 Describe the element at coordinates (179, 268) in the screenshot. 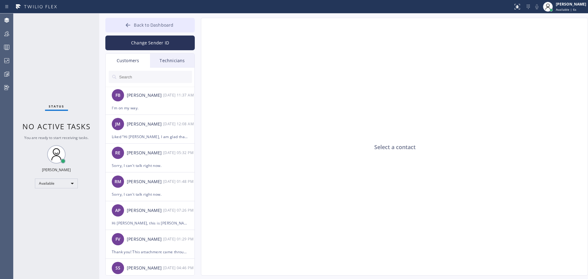

I see `div: 09/08/2025 9:46 AM` at that location.